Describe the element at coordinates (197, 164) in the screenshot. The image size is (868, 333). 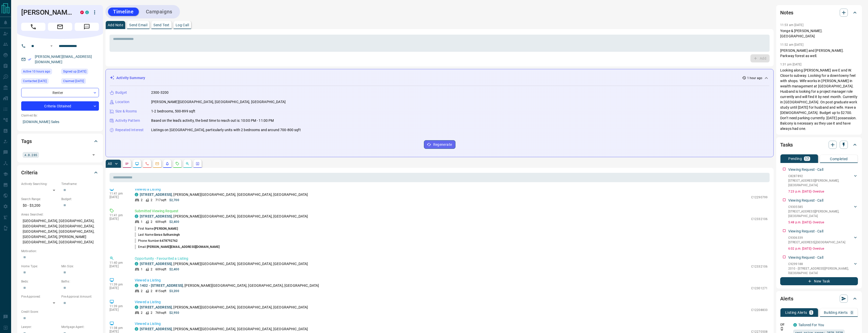
I see `svg: Agent Actions` at that location.